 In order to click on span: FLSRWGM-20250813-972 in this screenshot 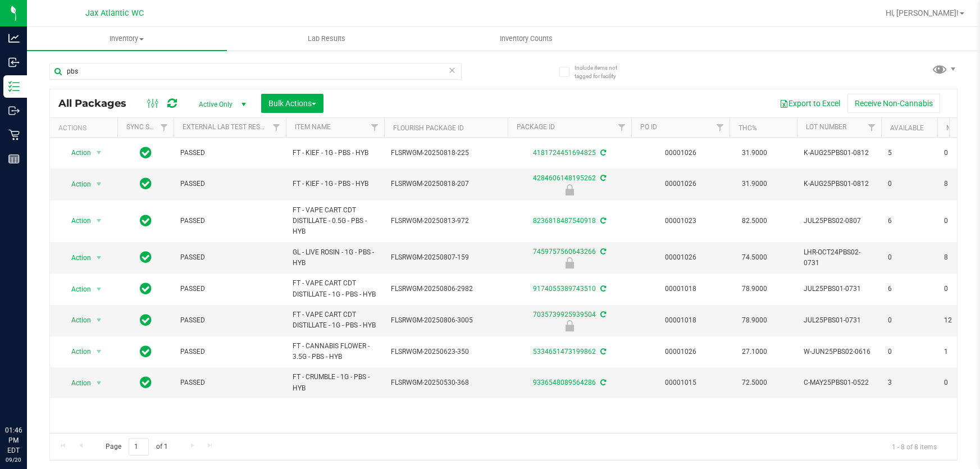, I will do `click(446, 221)`.